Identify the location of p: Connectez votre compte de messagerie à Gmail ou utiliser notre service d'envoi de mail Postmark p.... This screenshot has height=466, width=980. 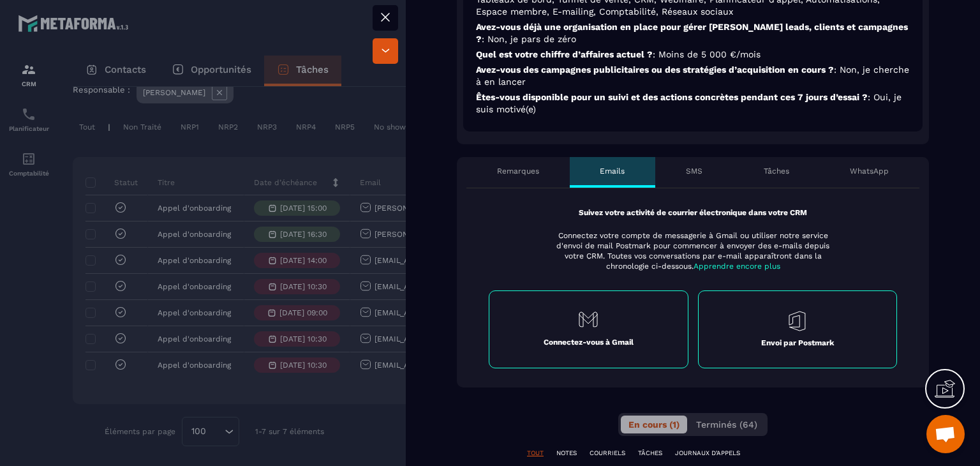
(693, 251).